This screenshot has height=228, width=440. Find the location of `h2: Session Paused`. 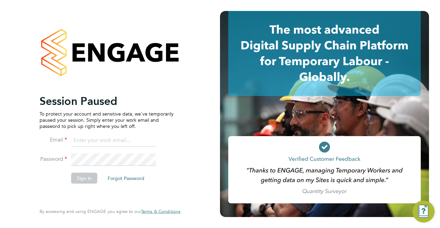

h2: Session Paused is located at coordinates (106, 101).